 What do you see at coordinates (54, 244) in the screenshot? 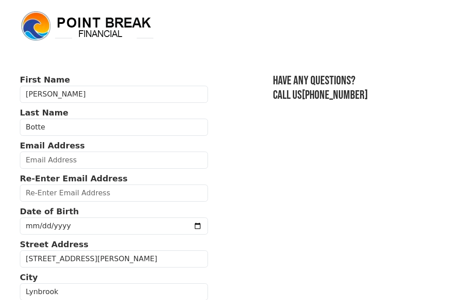
I see `strong: Street Address` at bounding box center [54, 244].